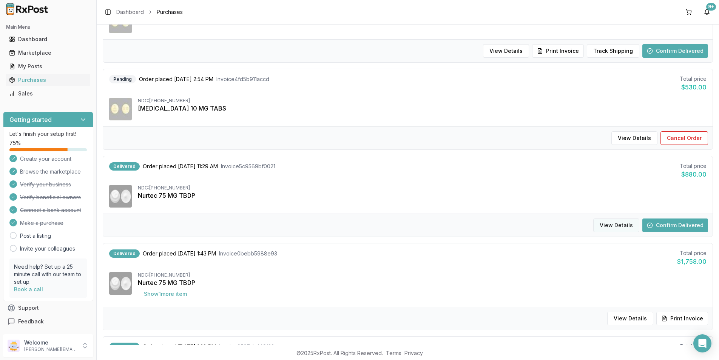 Image resolution: width=719 pixels, height=360 pixels. Describe the element at coordinates (692, 262) in the screenshot. I see `div: $1,758.00` at that location.